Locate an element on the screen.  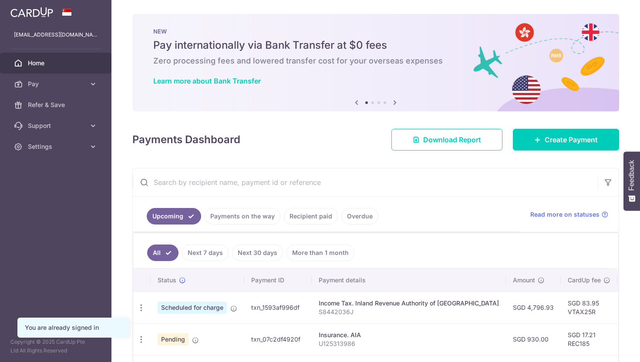
span: Scheduled for charge is located at coordinates (192, 308).